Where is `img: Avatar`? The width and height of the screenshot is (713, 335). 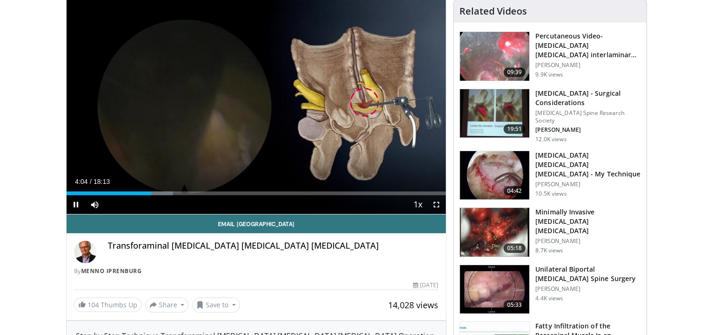
img: Avatar is located at coordinates (85, 252).